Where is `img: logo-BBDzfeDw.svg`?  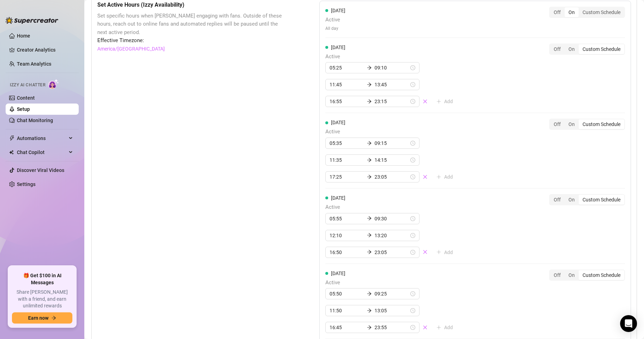 img: logo-BBDzfeDw.svg is located at coordinates (32, 20).